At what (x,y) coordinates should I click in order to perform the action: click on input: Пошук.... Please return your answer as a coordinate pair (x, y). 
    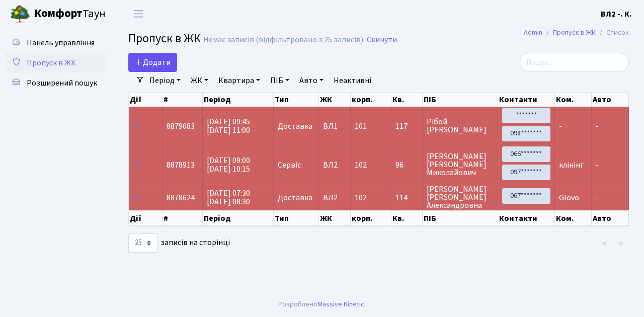
    Looking at the image, I should click on (574, 62).